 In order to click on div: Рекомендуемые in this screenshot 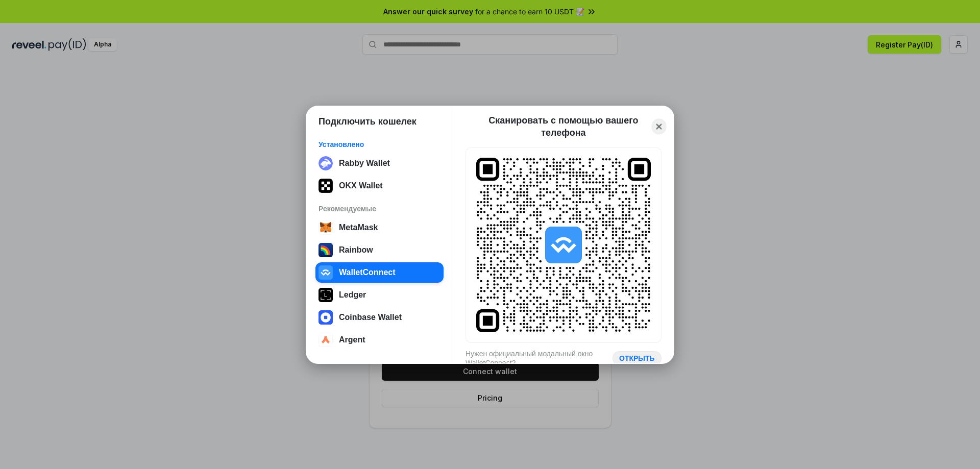, I will do `click(379, 209)`.